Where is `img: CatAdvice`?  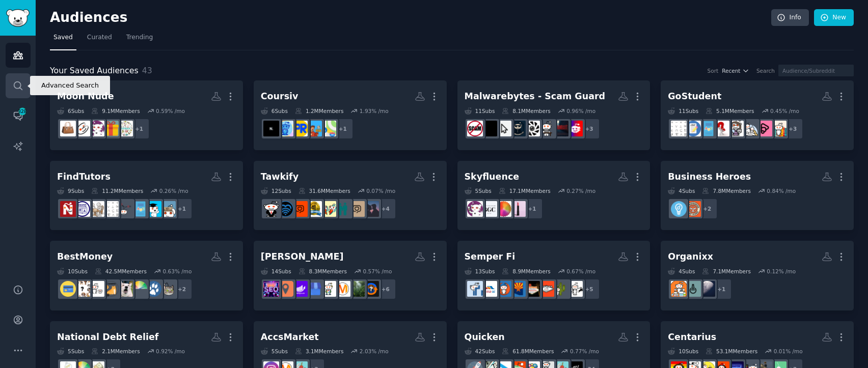 img: CatAdvice is located at coordinates (110, 288).